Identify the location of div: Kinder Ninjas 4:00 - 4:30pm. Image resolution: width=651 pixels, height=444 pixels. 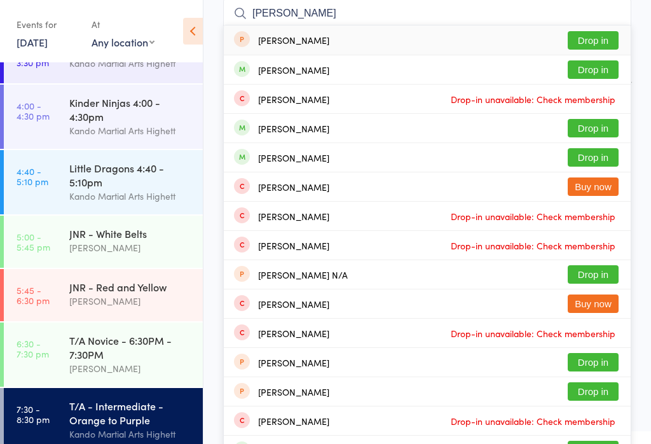
(130, 109).